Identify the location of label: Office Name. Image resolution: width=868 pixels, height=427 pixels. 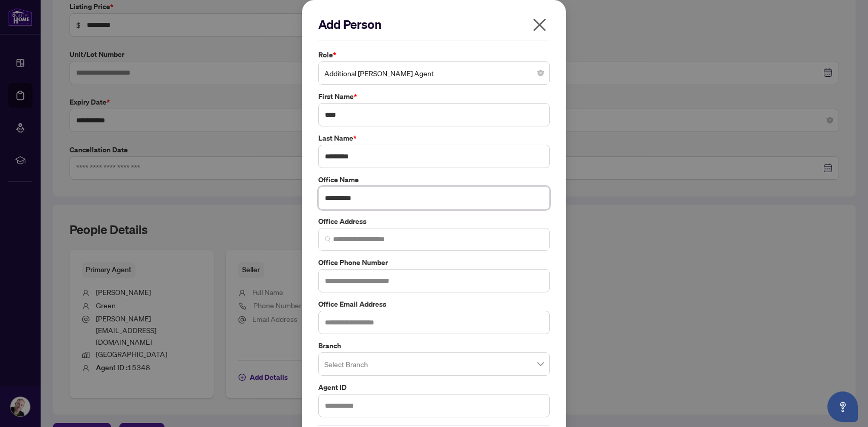
(434, 180).